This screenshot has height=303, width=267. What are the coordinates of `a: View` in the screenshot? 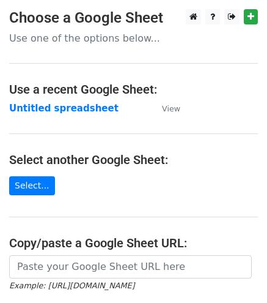 It's located at (165, 108).